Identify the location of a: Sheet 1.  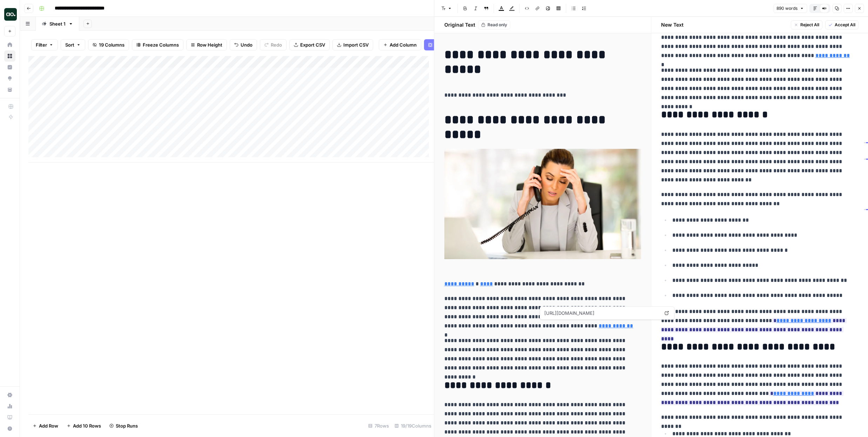
(58, 24).